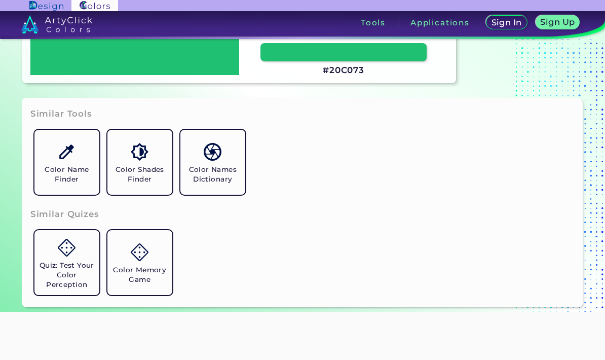 This screenshot has height=360, width=605. Describe the element at coordinates (46, 6) in the screenshot. I see `img: ArtyClick Design logo` at that location.